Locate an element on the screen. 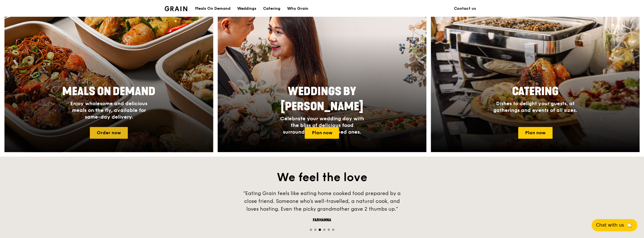 The height and width of the screenshot is (238, 644). a: Meals On DemandEnjoy wholesome and delicious meals on the fly, available for same-day delivery.Or... is located at coordinates (109, 78).